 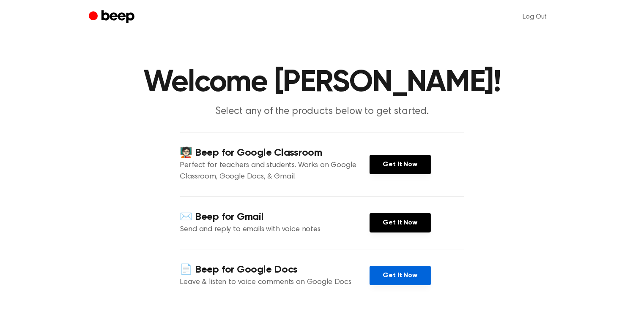 What do you see at coordinates (535, 17) in the screenshot?
I see `a: Log Out` at bounding box center [535, 17].